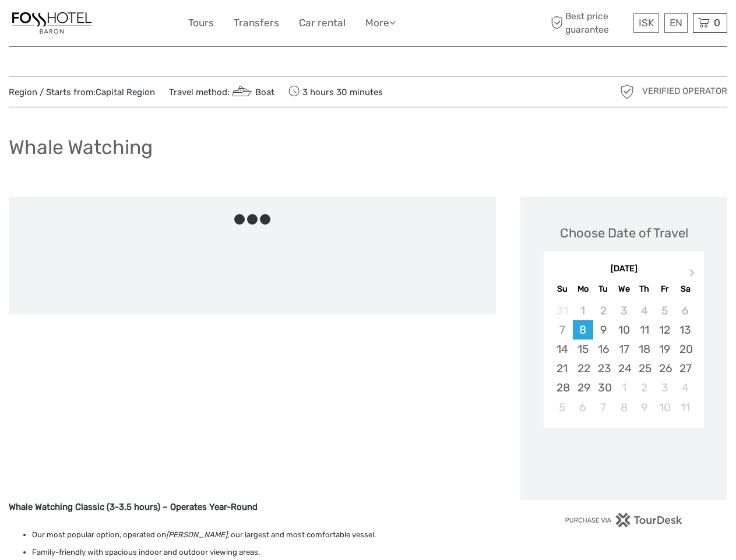  Describe the element at coordinates (562, 387) in the screenshot. I see `div: Choose Sunday, September 28th, 2025` at that location.